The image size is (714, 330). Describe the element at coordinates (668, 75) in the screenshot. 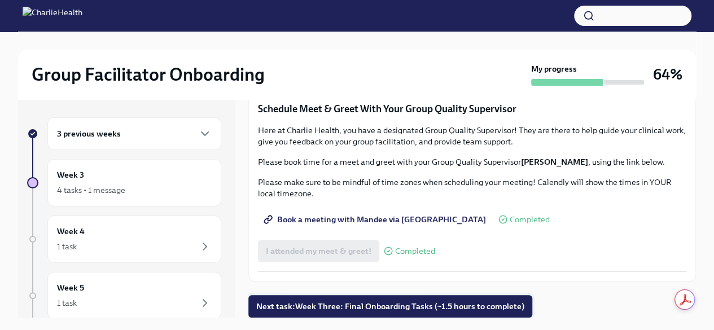

I see `h3: 64%` at that location.